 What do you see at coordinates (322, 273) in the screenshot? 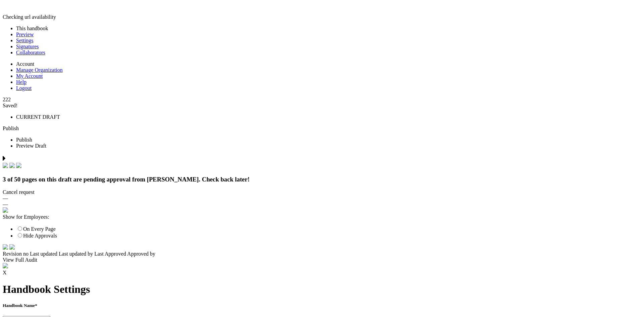
I see `div: X` at bounding box center [322, 273].